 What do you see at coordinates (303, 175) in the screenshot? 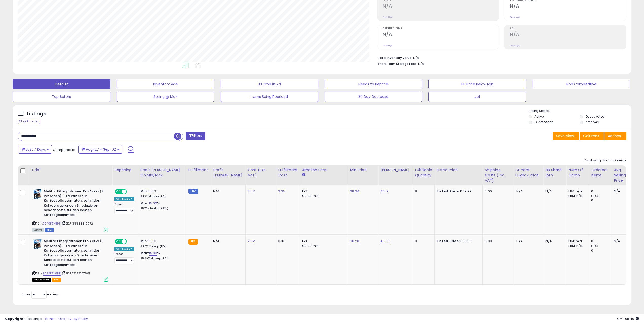
I see `small: Amazon Fees.` at bounding box center [303, 175].